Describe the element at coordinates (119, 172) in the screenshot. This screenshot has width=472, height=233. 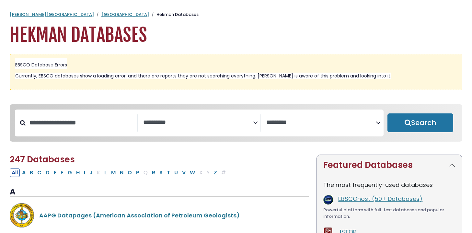
I see `div: Alpha-list to filter by first letter of database name` at that location.